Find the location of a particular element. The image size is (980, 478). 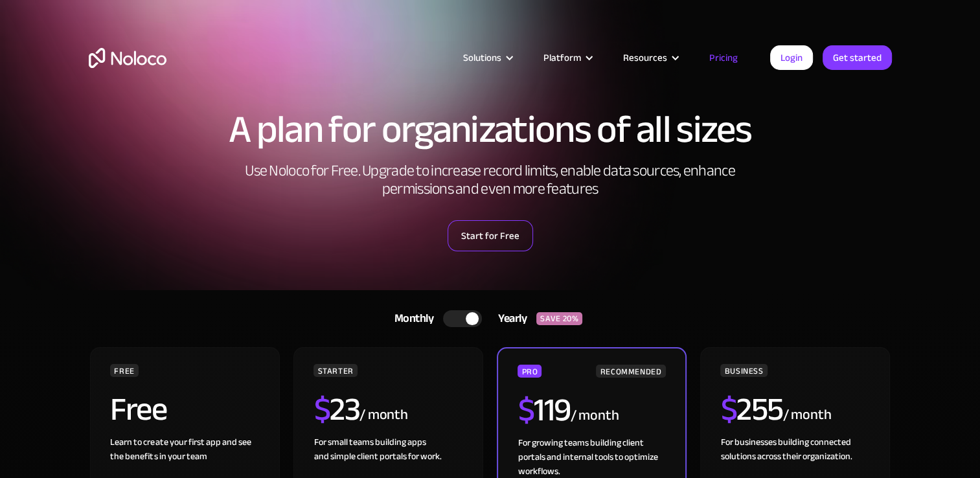

h1: A plan for organizations of all sizes is located at coordinates (490, 130).